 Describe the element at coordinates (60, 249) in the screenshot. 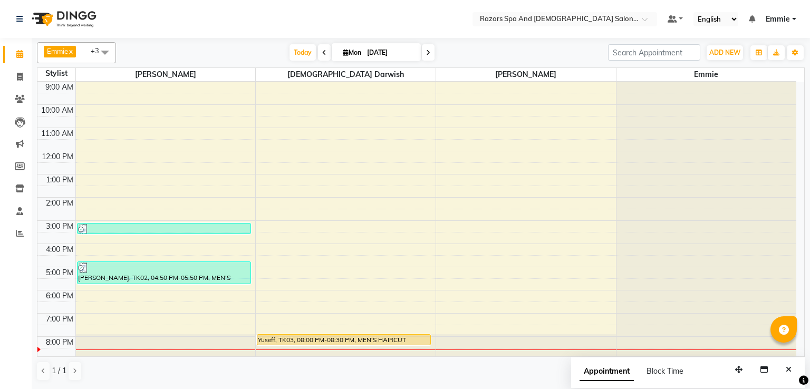

I see `div: 4:00 PM` at that location.